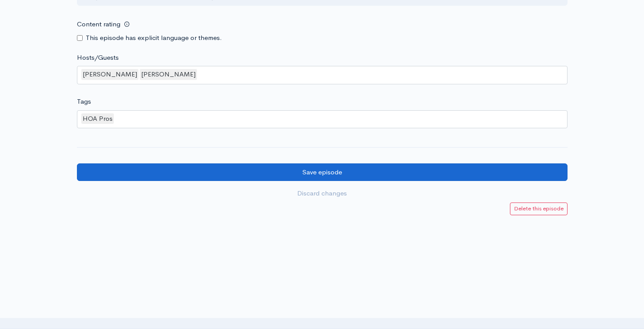  I want to click on a: Discard changes, so click(322, 193).